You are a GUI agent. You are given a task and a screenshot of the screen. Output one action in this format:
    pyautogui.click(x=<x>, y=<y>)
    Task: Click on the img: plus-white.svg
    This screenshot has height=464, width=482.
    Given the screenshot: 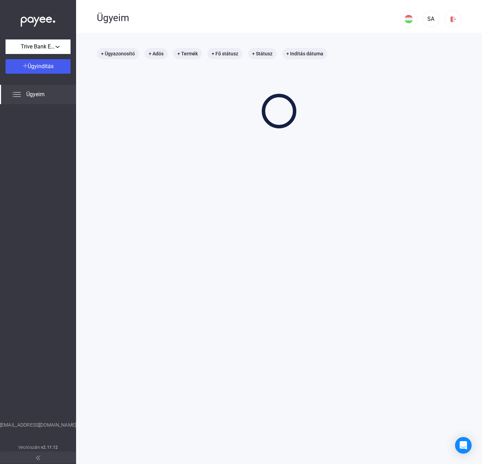 What is the action you would take?
    pyautogui.click(x=25, y=66)
    